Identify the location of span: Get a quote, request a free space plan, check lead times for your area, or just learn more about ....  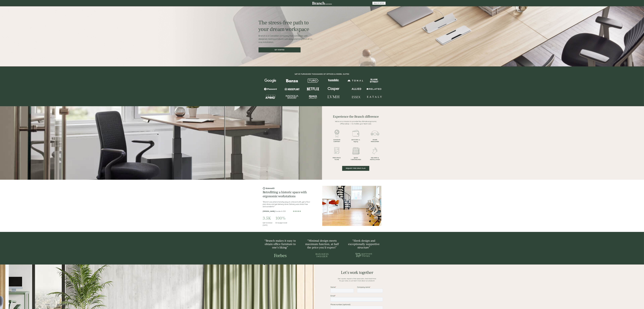
(357, 280).